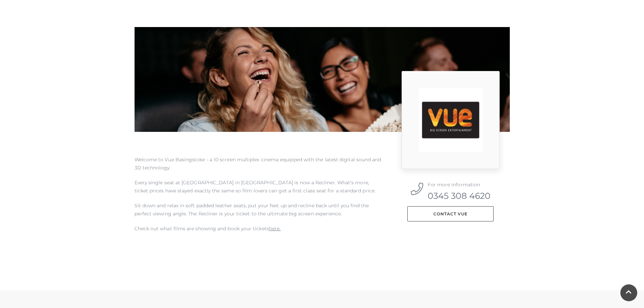 This screenshot has height=308, width=644. What do you see at coordinates (258, 164) in the screenshot?
I see `p: Welcome to Vue Basingstoke - a 10 screen multiplex cinema equipped with the latest digital sound ...` at bounding box center [258, 164].